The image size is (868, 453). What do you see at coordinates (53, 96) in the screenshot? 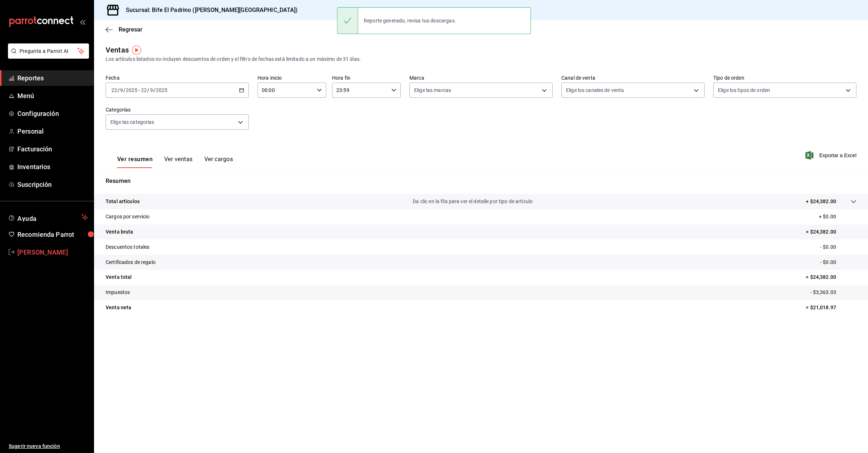
I see `span: Menú` at bounding box center [53, 96].